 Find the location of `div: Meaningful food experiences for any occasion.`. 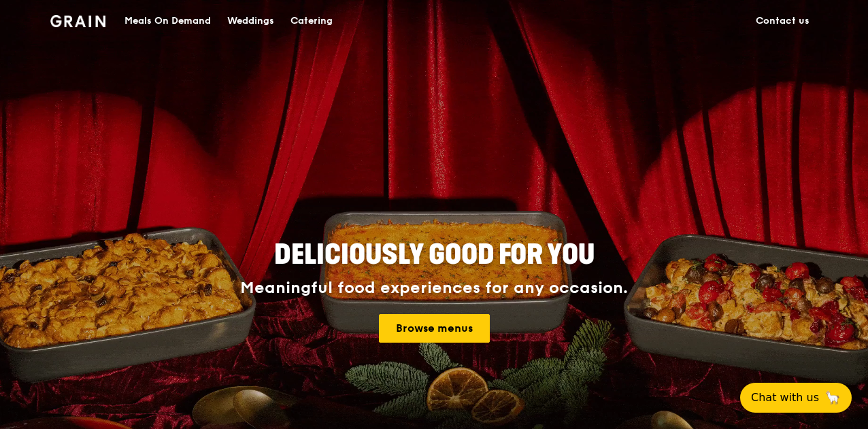

div: Meaningful food experiences for any occasion. is located at coordinates (434, 288).